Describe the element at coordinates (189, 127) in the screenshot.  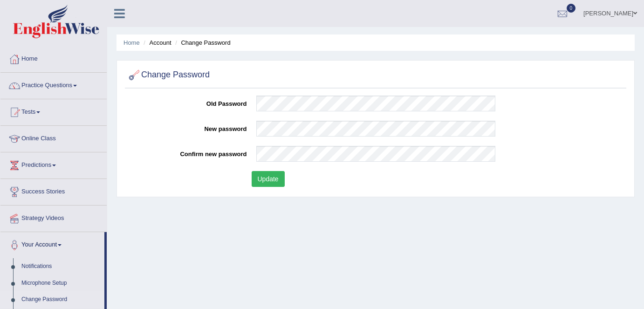
I see `label: New password` at that location.